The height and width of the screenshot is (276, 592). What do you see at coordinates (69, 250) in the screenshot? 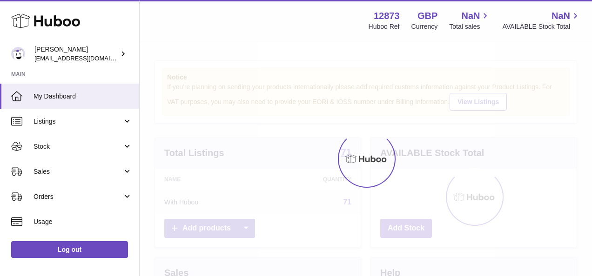
I see `a: Log out` at bounding box center [69, 250].